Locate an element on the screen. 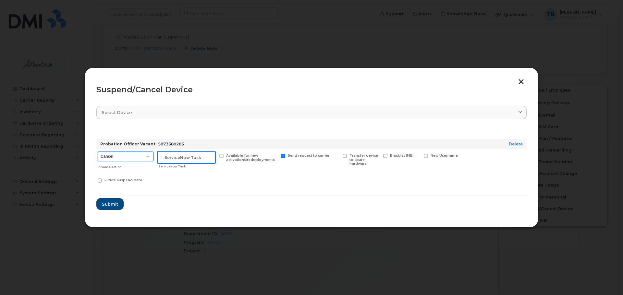 The image size is (623, 295). span: Blacklist IMEI is located at coordinates (401, 156).